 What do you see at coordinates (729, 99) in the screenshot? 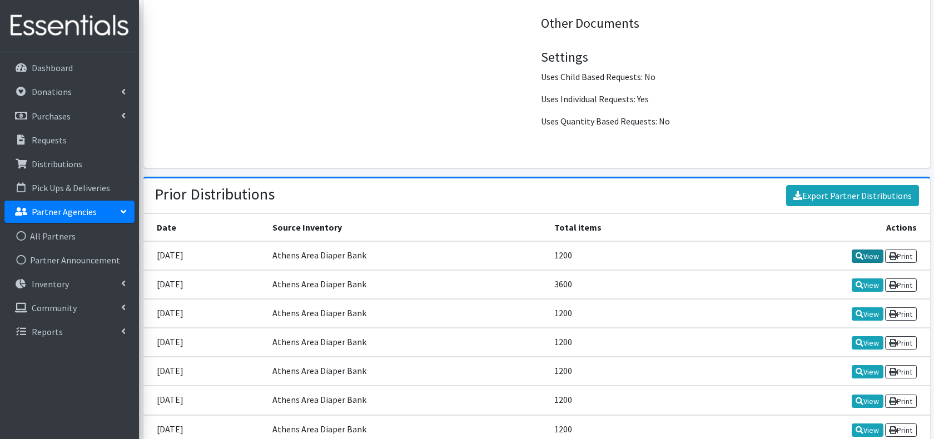
I see `p: Uses Individual Requests: Yes` at bounding box center [729, 99].